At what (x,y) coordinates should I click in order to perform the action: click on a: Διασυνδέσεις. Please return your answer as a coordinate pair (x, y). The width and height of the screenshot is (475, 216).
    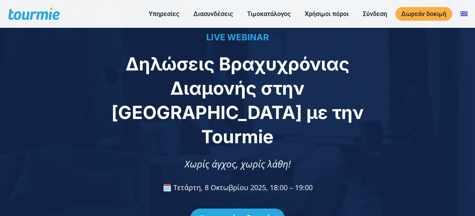
    Looking at the image, I should click on (213, 14).